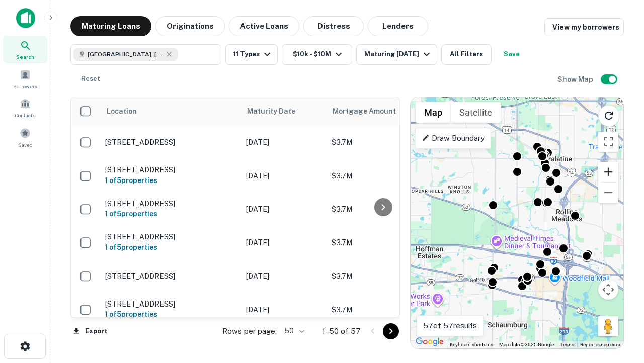 The width and height of the screenshot is (644, 363). Describe the element at coordinates (252, 54) in the screenshot. I see `button: 11 Types` at that location.